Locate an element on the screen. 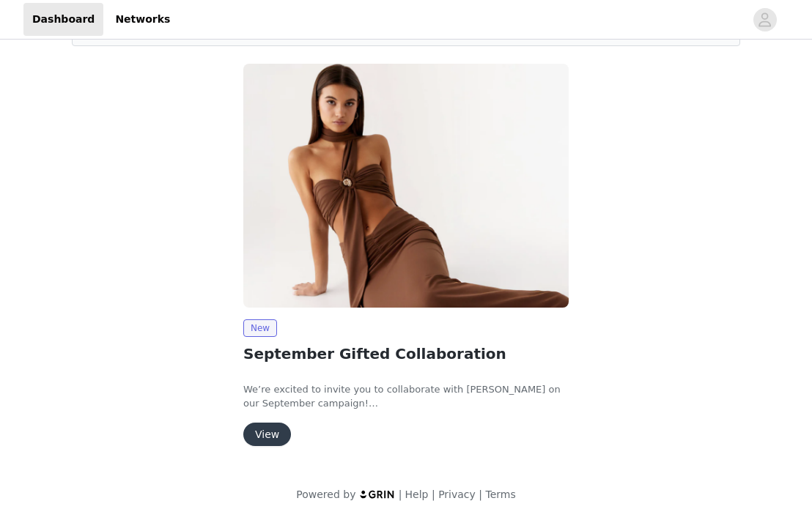 The width and height of the screenshot is (812, 520). span: New is located at coordinates (260, 328).